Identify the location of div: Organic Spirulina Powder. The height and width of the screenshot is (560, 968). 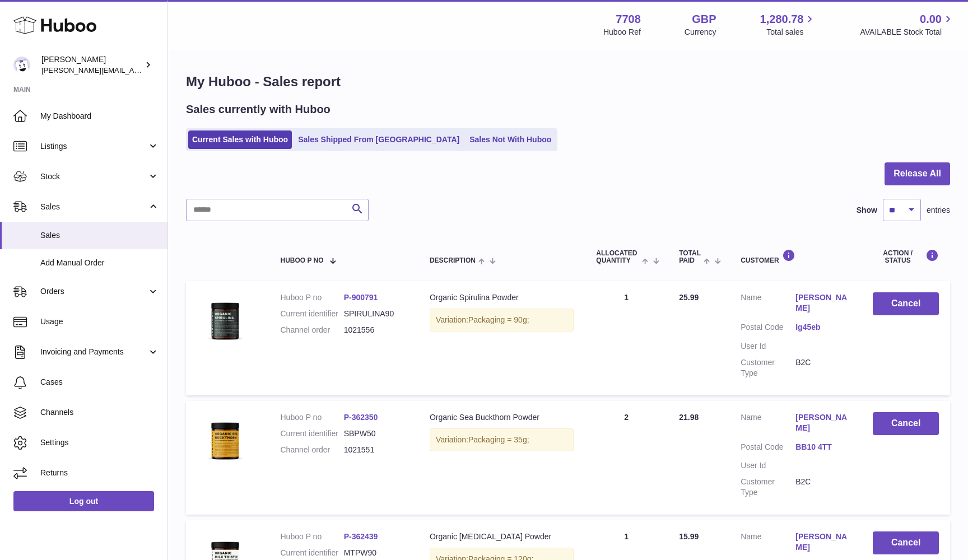
(502, 298).